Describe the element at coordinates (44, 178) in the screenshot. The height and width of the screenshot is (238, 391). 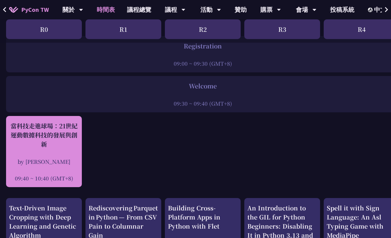
I see `div: 09:40 ~ 10:40 (GMT+8)` at that location.